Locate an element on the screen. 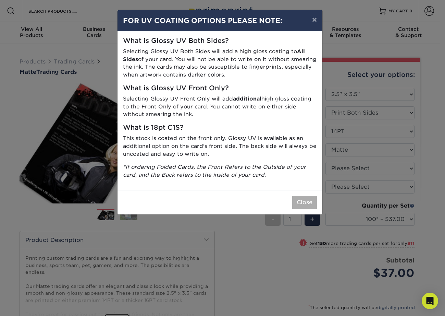  div: Open Intercom Messenger is located at coordinates (430, 300).